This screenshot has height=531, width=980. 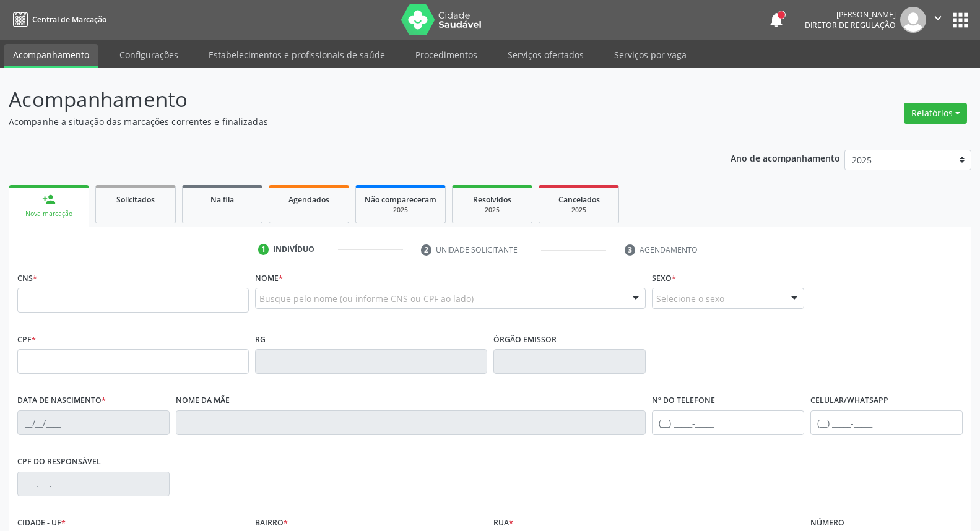 What do you see at coordinates (935, 114) in the screenshot?
I see `button: Relatórios` at bounding box center [935, 114].